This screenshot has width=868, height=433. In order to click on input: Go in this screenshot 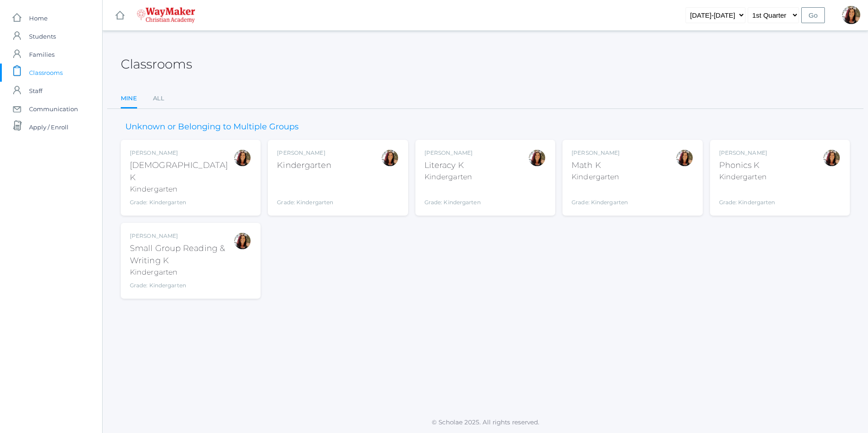, I will do `click(813, 15)`.